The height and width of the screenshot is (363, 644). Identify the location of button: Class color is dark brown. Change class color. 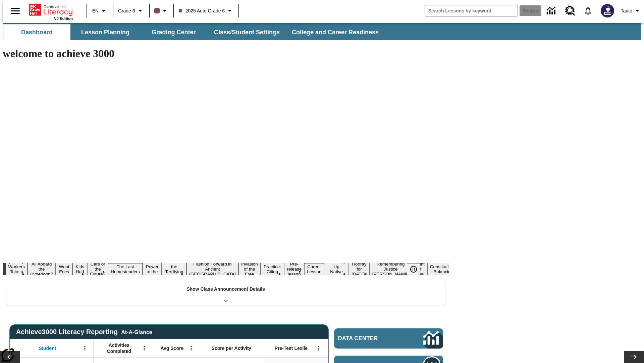
(162, 11).